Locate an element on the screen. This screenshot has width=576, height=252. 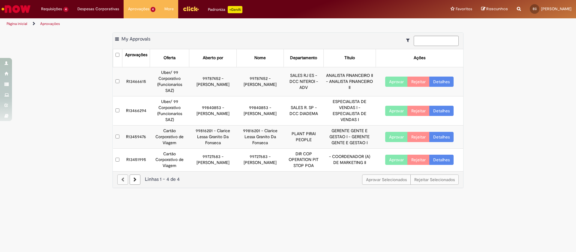
td: ANALISTA FINANCEIRO II - ANALISTA FINANCEIRO II is located at coordinates (350, 81).